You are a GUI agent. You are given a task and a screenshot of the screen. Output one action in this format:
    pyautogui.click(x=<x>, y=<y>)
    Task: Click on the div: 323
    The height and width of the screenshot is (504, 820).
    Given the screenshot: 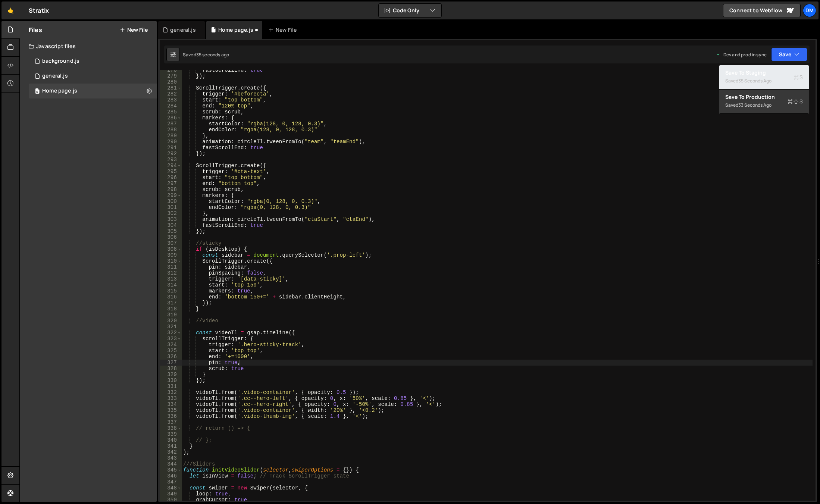 What is the action you would take?
    pyautogui.click(x=171, y=339)
    